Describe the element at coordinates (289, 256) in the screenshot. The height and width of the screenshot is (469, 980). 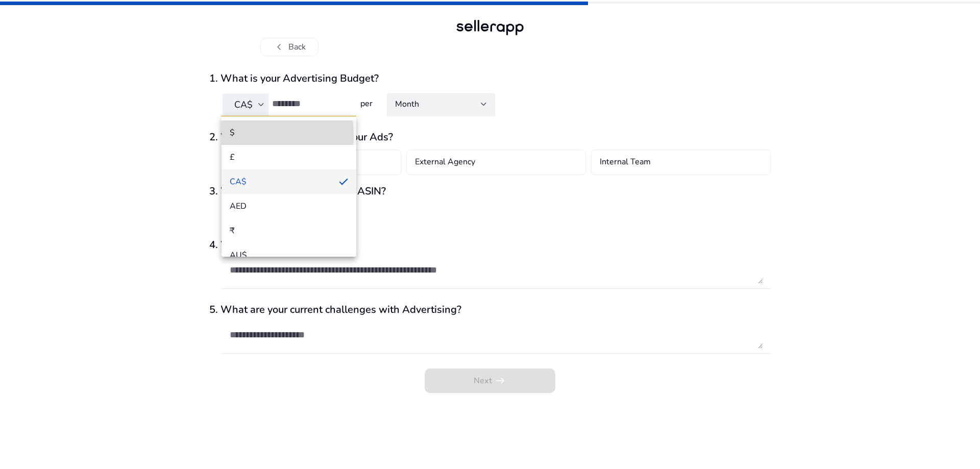
I see `span: AU$` at that location.